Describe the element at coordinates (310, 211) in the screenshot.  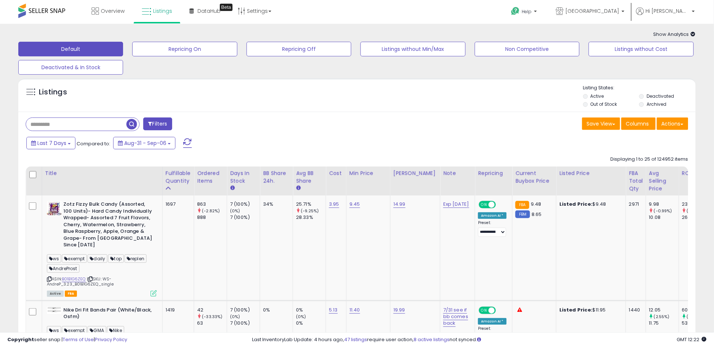
I see `small: (-9.25%)` at that location.